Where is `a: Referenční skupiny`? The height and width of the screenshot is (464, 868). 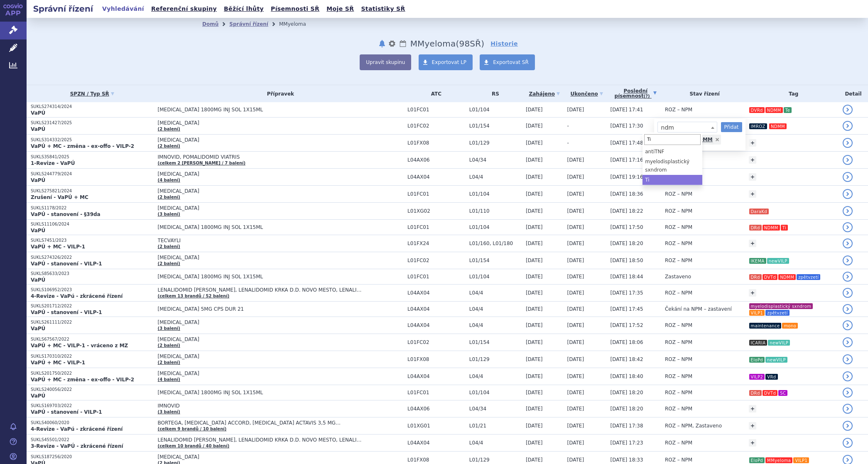 a: Referenční skupiny is located at coordinates (184, 9).